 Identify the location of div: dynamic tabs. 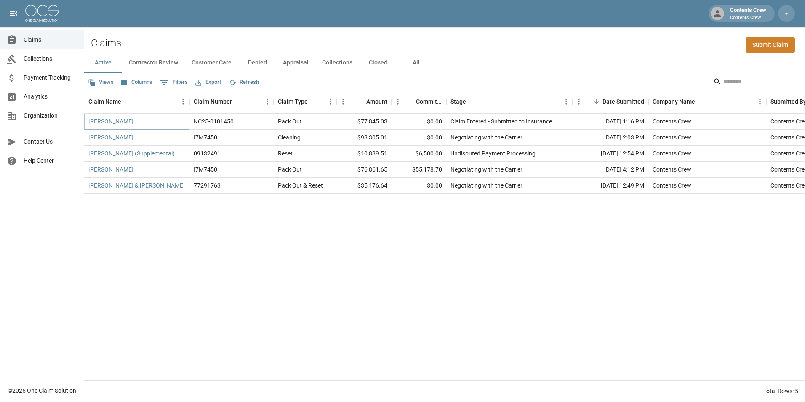
(445, 63).